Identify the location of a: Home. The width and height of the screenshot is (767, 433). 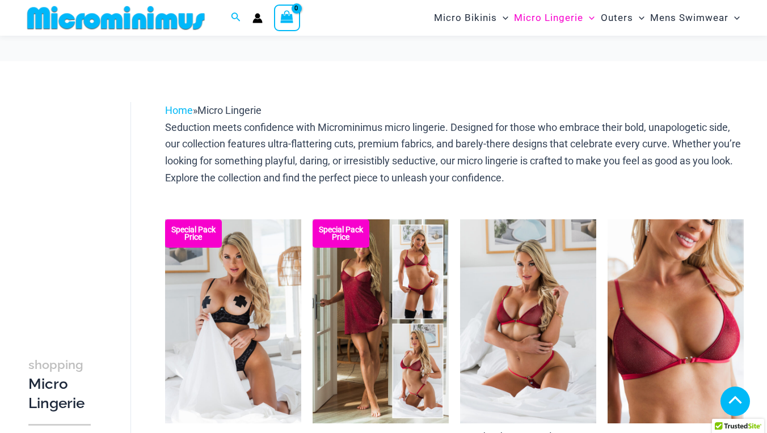
(179, 110).